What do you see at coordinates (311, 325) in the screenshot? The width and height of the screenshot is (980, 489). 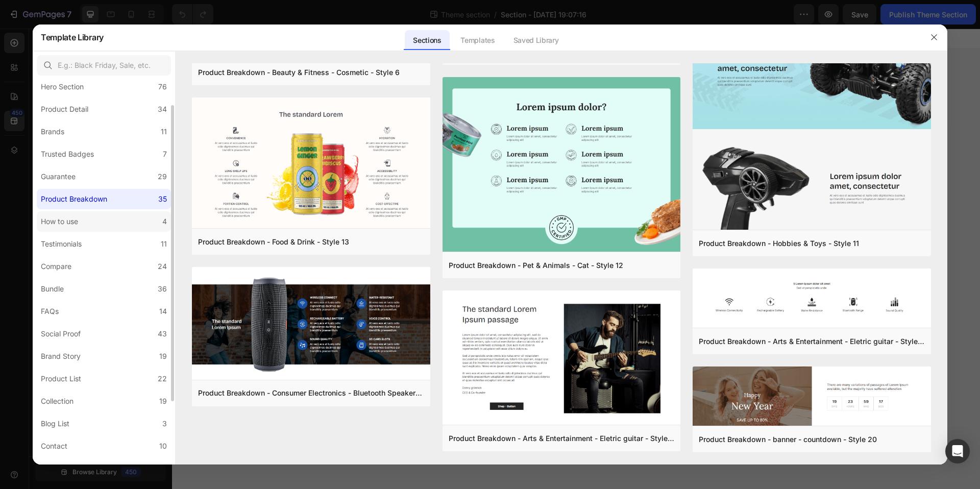 I see `img: gempages_432746134318875671-fd28c40a-6908-4923-b0aa-cccfddc32849.png` at bounding box center [311, 325].